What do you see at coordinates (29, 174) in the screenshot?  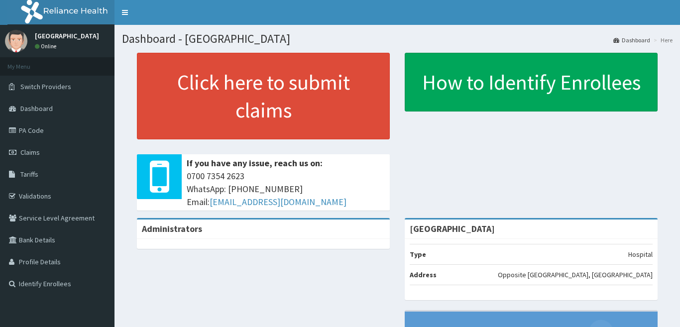 I see `span: Tariffs` at bounding box center [29, 174].